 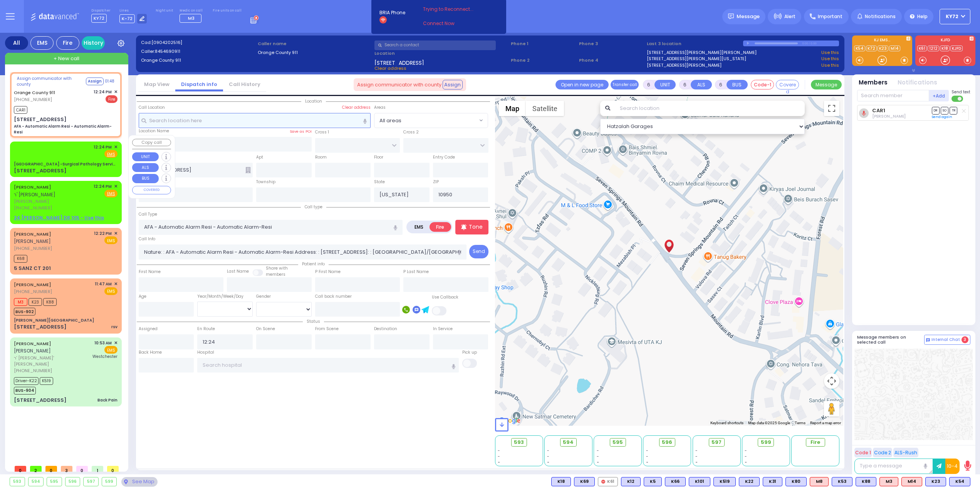 I want to click on span: All areas, so click(x=390, y=120).